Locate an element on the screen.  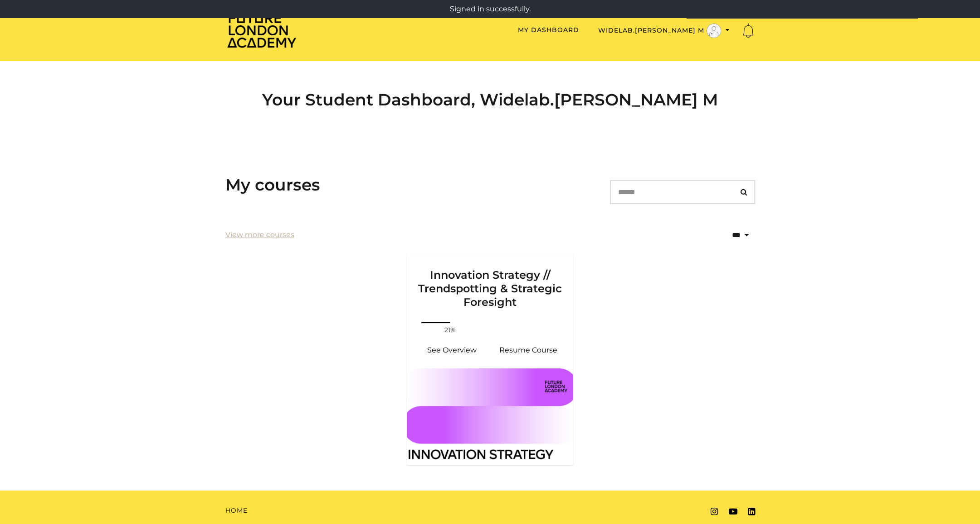
select: status is located at coordinates (724, 235).